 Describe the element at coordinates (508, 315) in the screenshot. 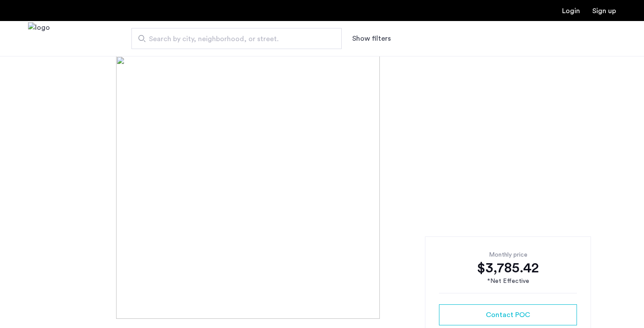

I see `button: button` at that location.